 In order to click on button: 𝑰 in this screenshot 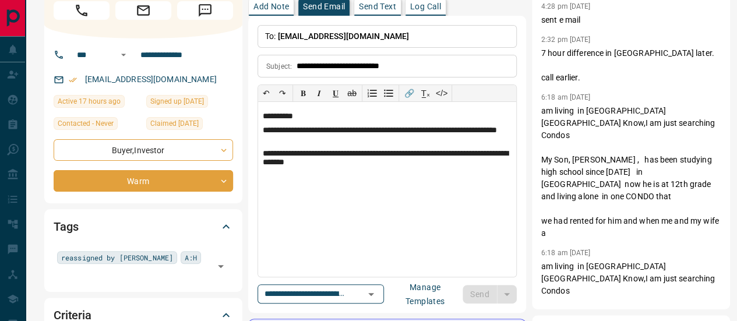, I will do `click(319, 93)`.